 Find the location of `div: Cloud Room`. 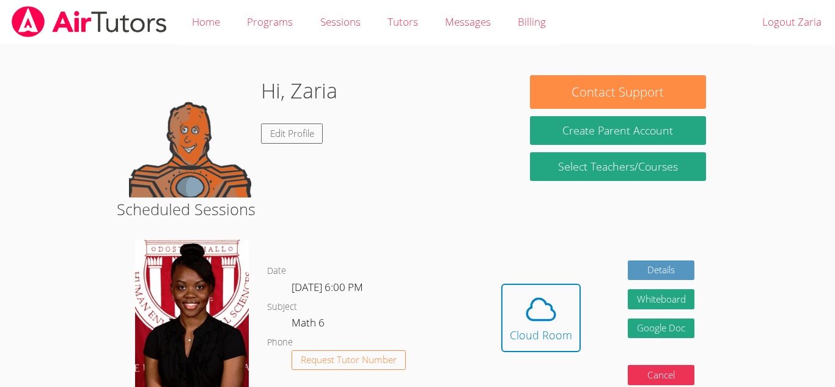

div: Cloud Room is located at coordinates (541, 335).